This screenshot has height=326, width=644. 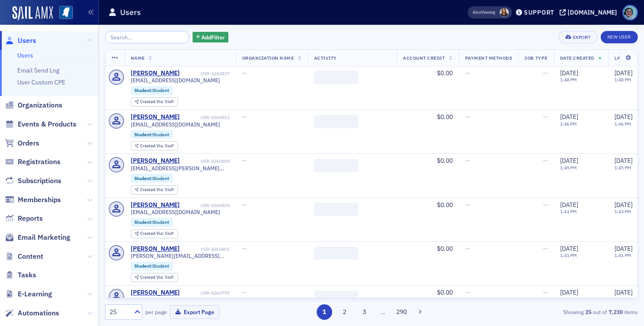 I want to click on span: Content, so click(x=31, y=257).